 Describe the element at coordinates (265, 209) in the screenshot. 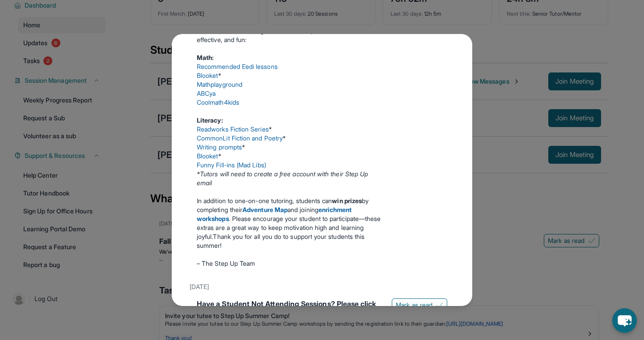

I see `strong: Adventure Map` at that location.